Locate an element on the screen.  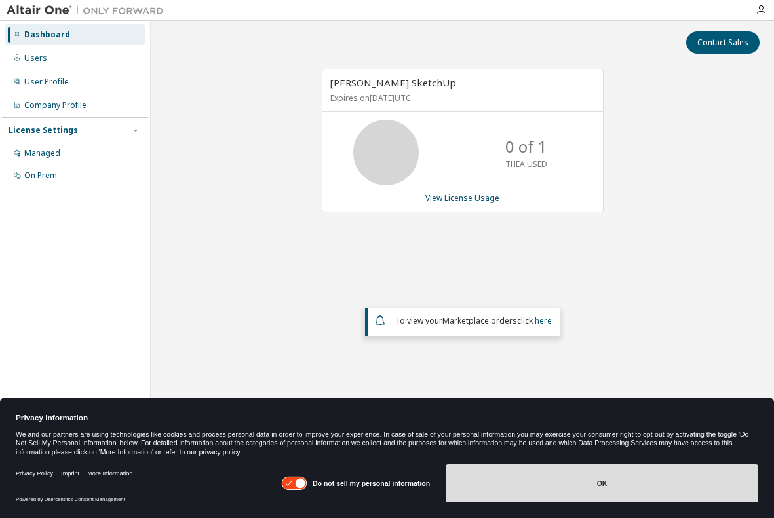
div: Company Profile is located at coordinates (55, 105).